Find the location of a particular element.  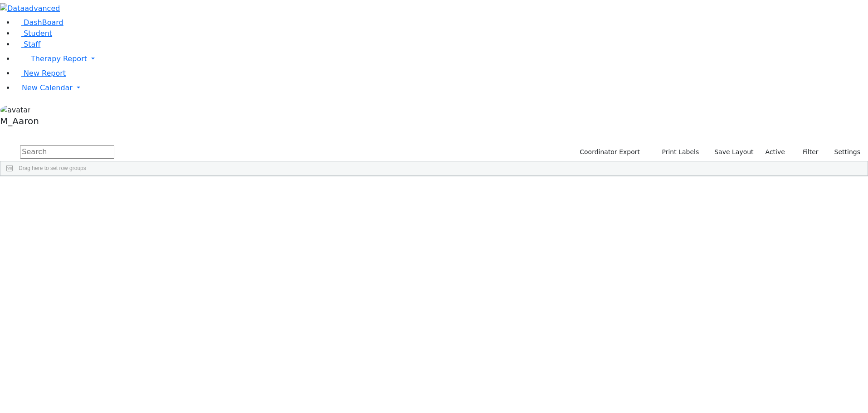

button: Filter is located at coordinates (807, 152).